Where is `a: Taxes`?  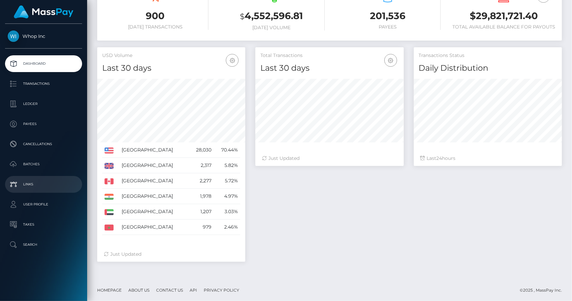 a: Taxes is located at coordinates (44, 224).